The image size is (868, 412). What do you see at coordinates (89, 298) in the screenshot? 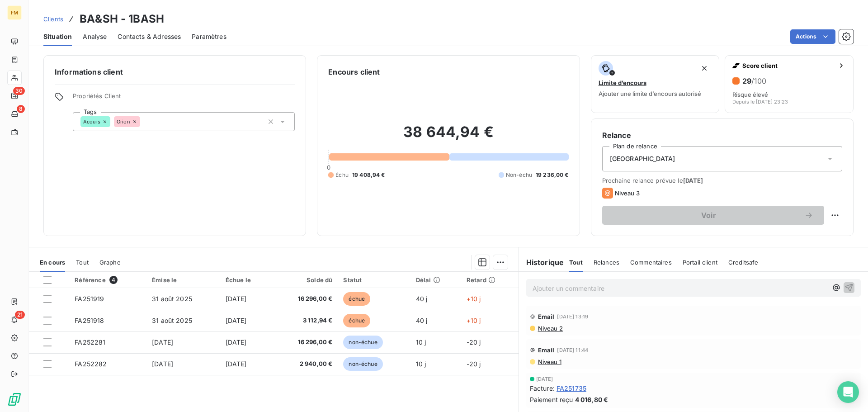
I see `span: FA251919` at bounding box center [89, 298].